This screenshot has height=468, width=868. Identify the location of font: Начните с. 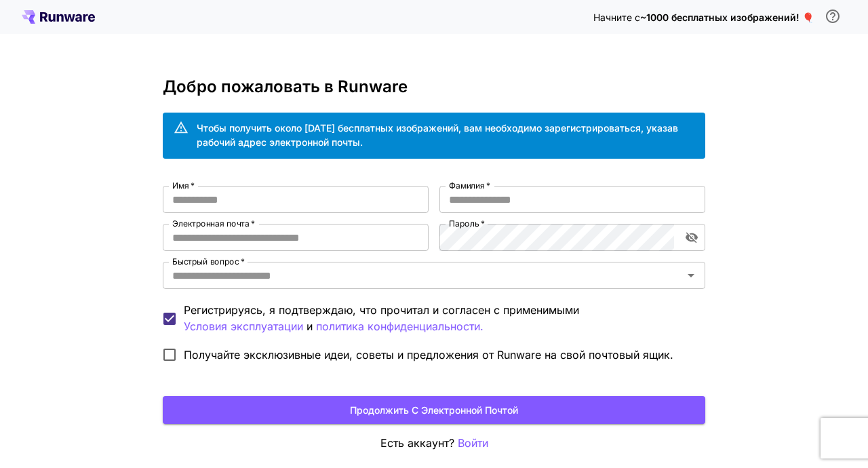
(616, 17).